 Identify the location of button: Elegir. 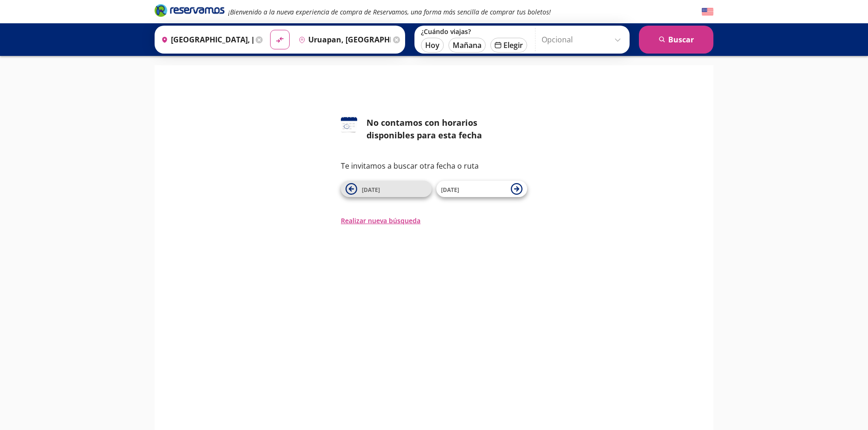
(509, 45).